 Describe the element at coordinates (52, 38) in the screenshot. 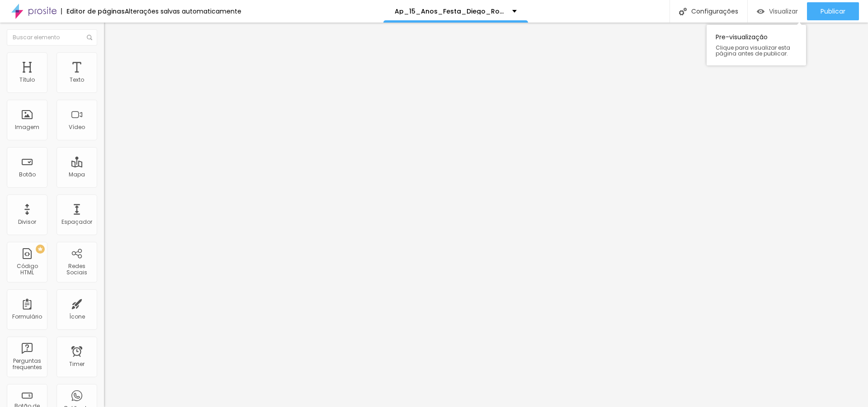

I see `input: Buscar elemento` at that location.